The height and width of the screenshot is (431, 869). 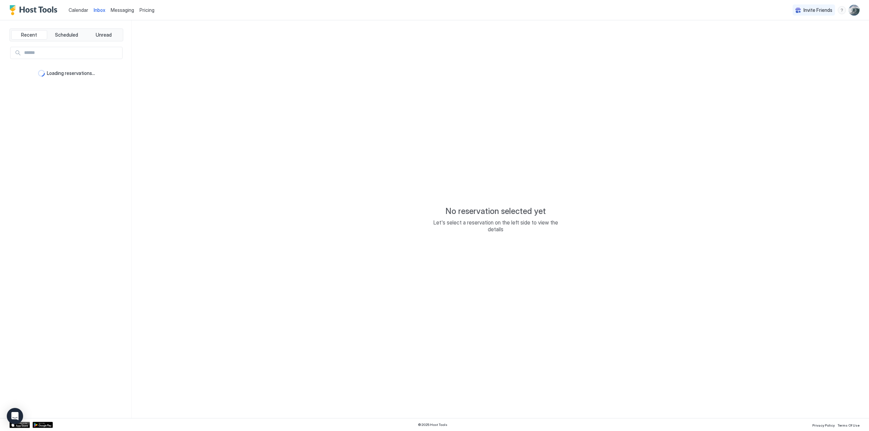 I want to click on span: Recent, so click(x=29, y=35).